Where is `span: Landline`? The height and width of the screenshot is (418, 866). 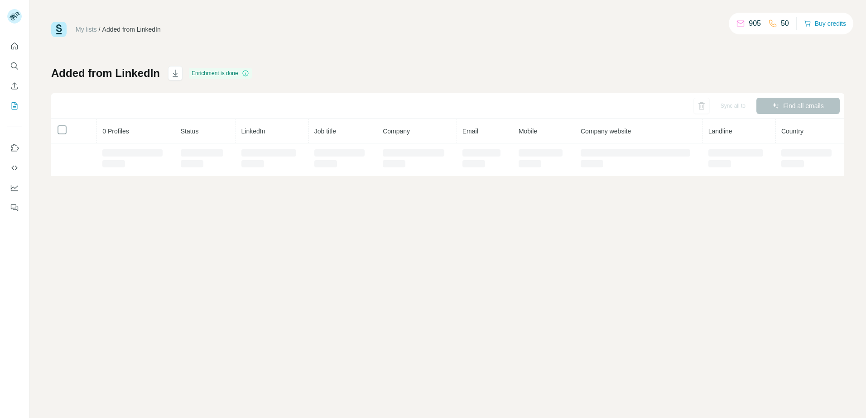 span: Landline is located at coordinates (720, 131).